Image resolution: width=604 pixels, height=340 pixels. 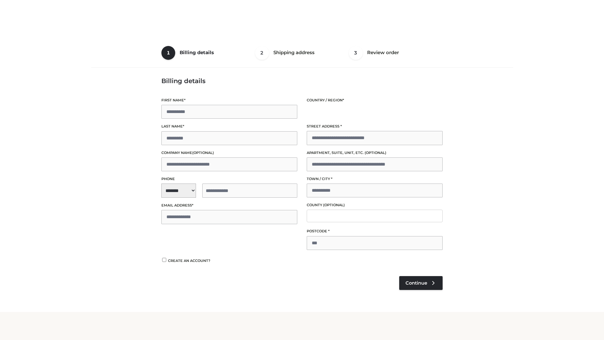 What do you see at coordinates (375, 153) in the screenshot?
I see `label: Apartment, suite, unit, etc.` at bounding box center [375, 153].